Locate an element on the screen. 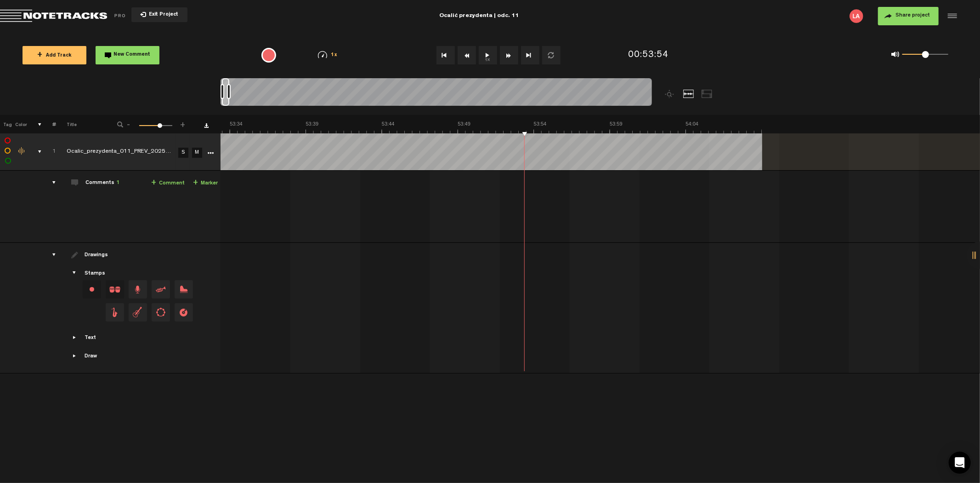 The width and height of the screenshot is (980, 483). button: Loop is located at coordinates (551, 55).